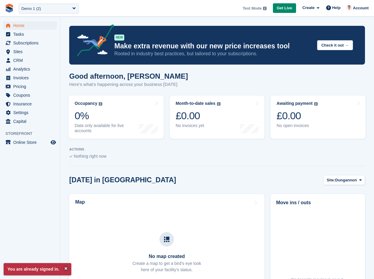 The width and height of the screenshot is (374, 279). Describe the element at coordinates (360, 8) in the screenshot. I see `span: Account` at that location.